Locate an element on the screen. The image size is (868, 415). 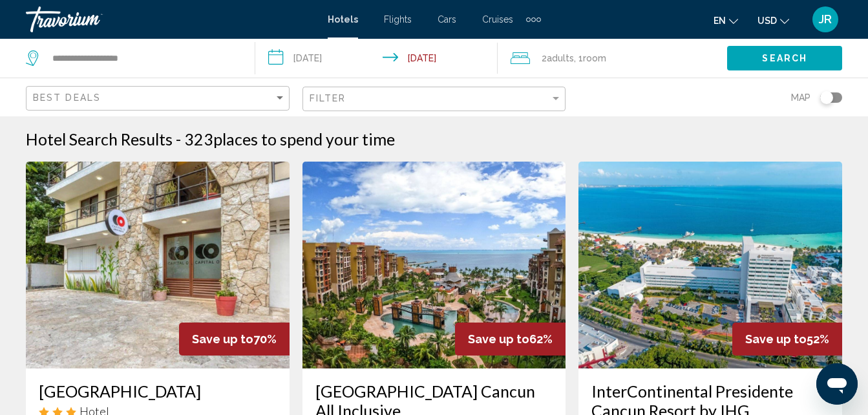
button: Change language is located at coordinates (726, 20).